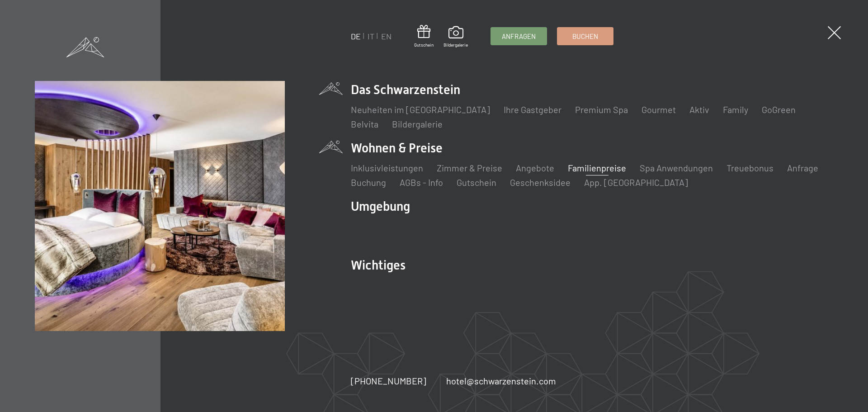 This screenshot has height=412, width=868. I want to click on a: Gourmet, so click(659, 110).